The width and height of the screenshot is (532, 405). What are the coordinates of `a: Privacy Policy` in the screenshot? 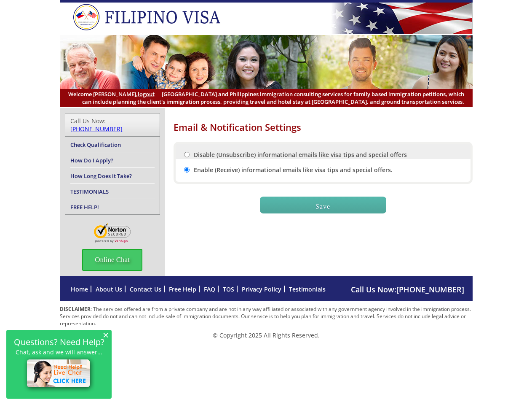 It's located at (261, 289).